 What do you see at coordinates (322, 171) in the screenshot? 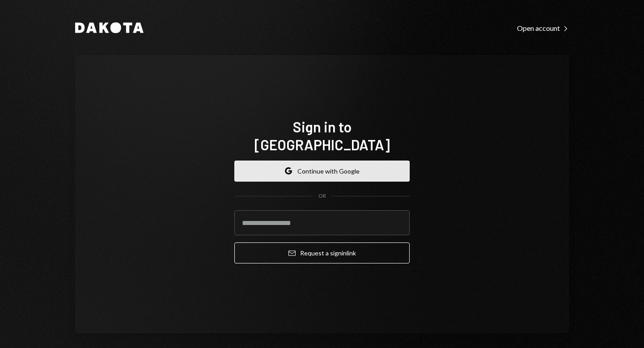
I see `button: Continue with Google` at bounding box center [322, 171].